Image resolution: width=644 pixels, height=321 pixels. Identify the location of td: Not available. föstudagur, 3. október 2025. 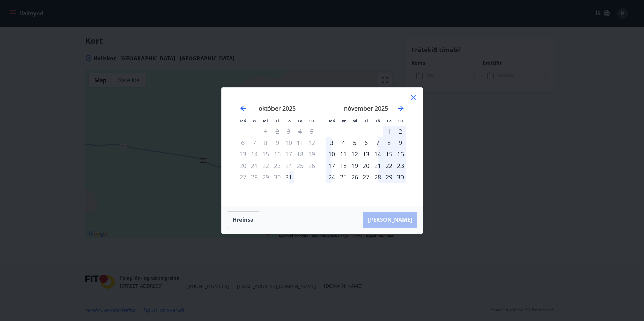
(288, 131).